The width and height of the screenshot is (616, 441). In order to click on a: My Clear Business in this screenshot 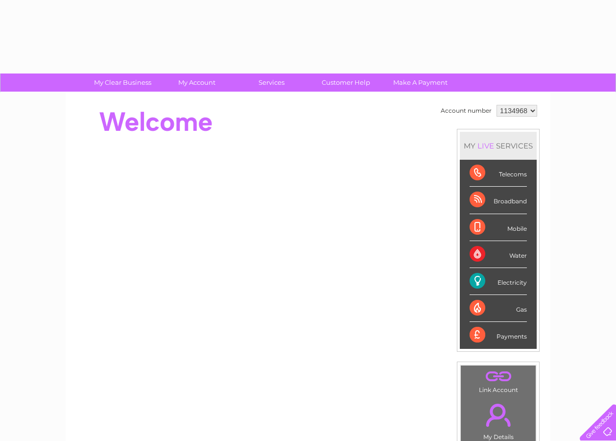, I will do `click(122, 82)`.